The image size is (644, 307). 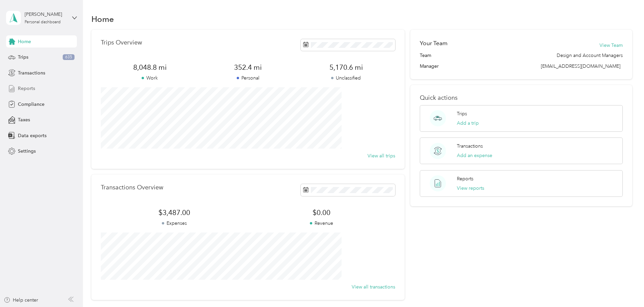 I want to click on button: Add an expense, so click(x=475, y=155).